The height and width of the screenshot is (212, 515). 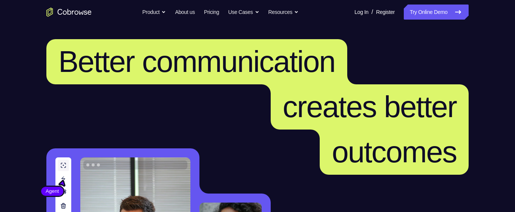 I want to click on button: Product, so click(x=154, y=12).